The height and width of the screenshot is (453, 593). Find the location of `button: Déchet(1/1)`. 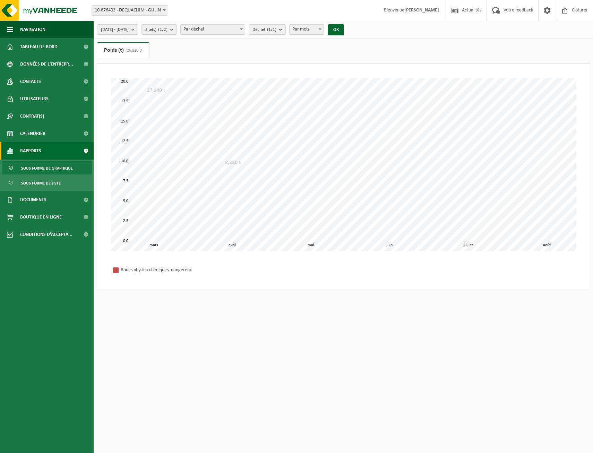

button: Déchet(1/1) is located at coordinates (267, 29).